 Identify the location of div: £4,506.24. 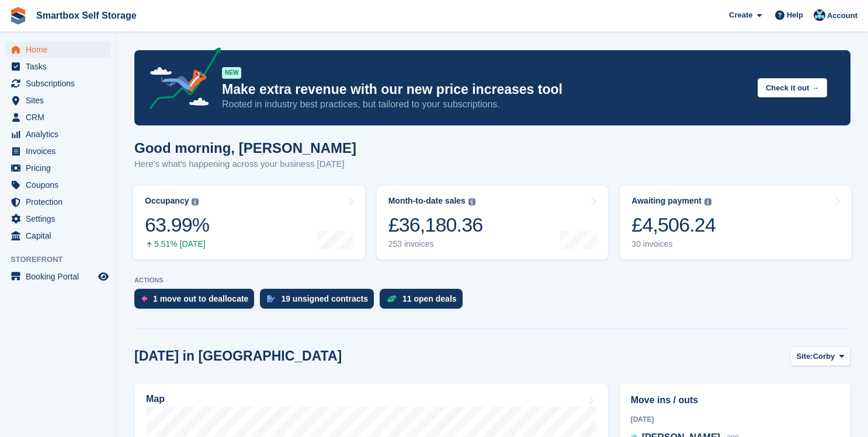
(674, 225).